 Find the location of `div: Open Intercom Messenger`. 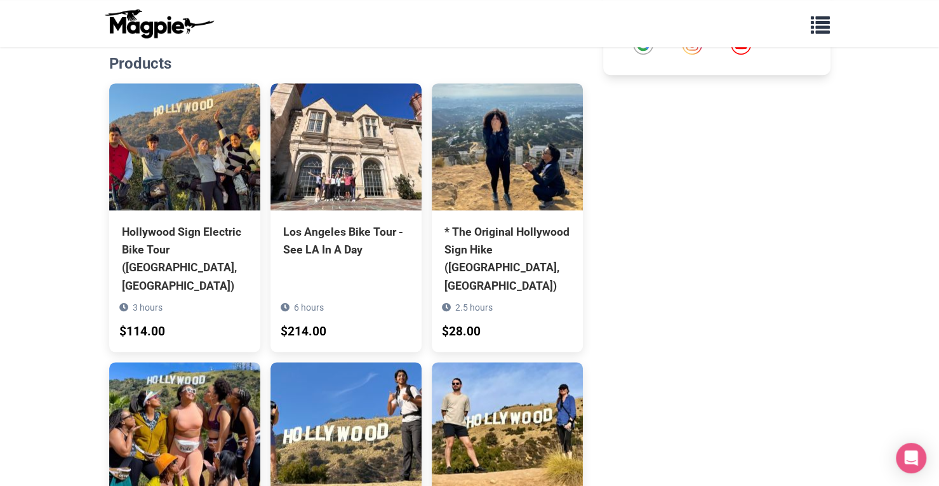

div: Open Intercom Messenger is located at coordinates (911, 458).